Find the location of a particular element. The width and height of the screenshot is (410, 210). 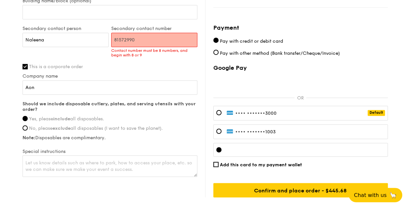

span: No, please all disposables (I want to save the planet). is located at coordinates (96, 128).